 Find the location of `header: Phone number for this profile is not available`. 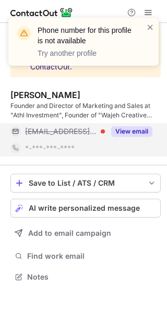

header: Phone number for this profile is not available is located at coordinates (86, 35).